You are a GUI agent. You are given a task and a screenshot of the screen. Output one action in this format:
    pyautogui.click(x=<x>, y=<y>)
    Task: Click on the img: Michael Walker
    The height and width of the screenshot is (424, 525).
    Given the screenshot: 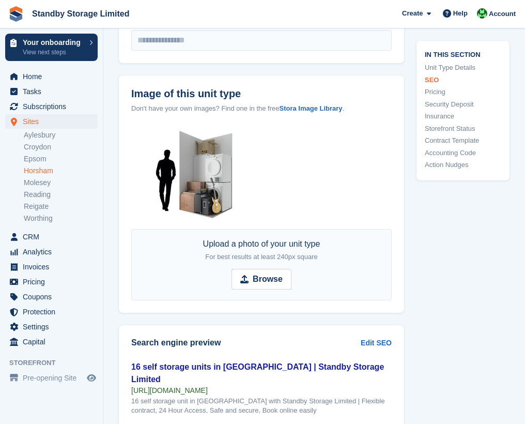 What is the action you would take?
    pyautogui.click(x=482, y=13)
    